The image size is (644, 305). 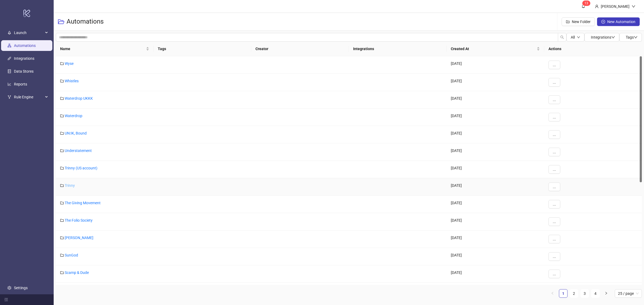 What do you see at coordinates (203, 49) in the screenshot?
I see `th: Tags` at bounding box center [203, 49].